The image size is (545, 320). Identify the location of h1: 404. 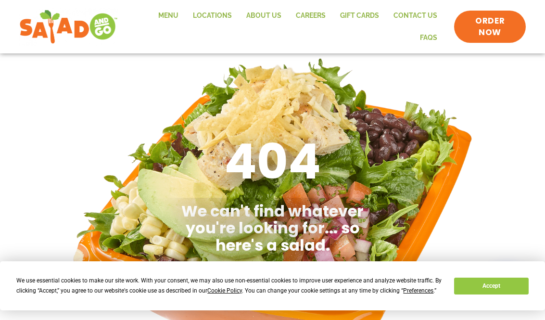
(273, 162).